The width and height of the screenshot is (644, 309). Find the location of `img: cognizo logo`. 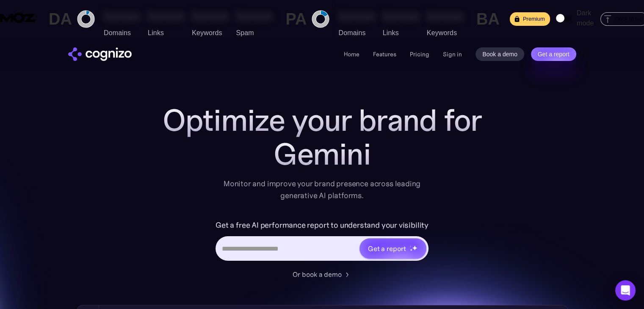

img: cognizo logo is located at coordinates (100, 54).